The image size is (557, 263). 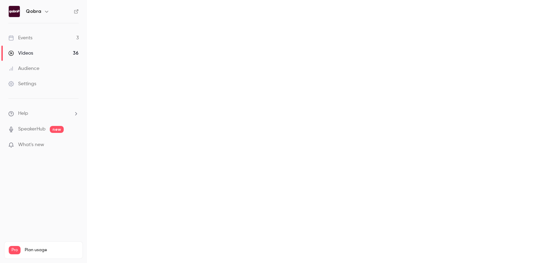 What do you see at coordinates (21, 53) in the screenshot?
I see `div: Videos` at bounding box center [21, 53].